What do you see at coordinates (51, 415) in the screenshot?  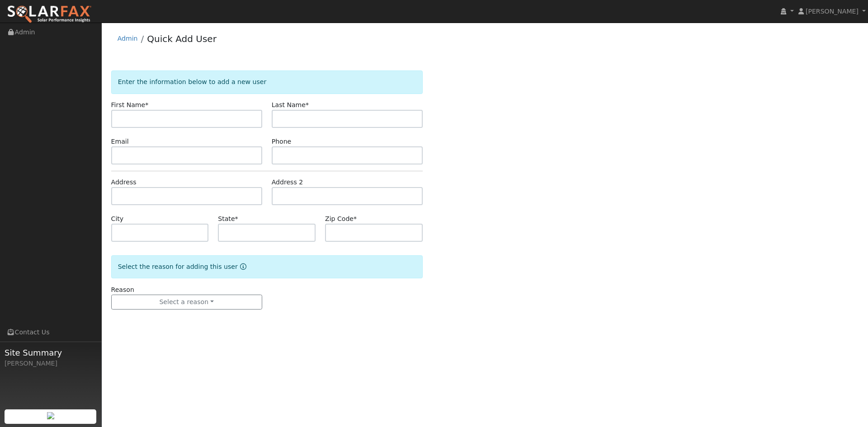 I see `img: retrieve` at bounding box center [51, 415].